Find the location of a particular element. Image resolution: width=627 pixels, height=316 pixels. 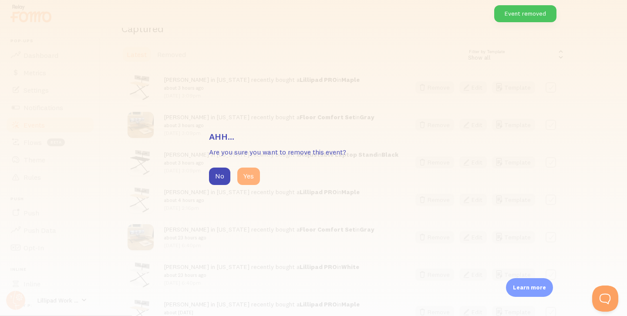

button: Yes is located at coordinates (249, 176).